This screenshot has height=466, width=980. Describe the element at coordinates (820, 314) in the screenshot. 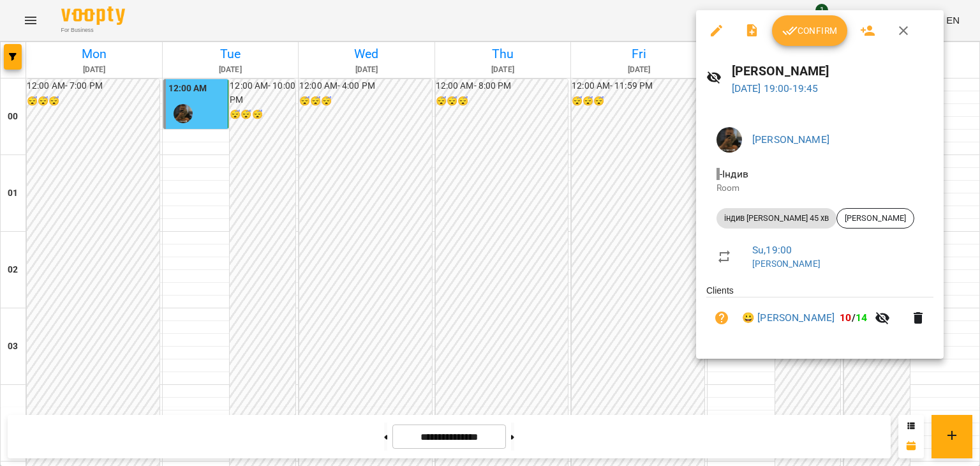

I see `ul: Clients` at that location.